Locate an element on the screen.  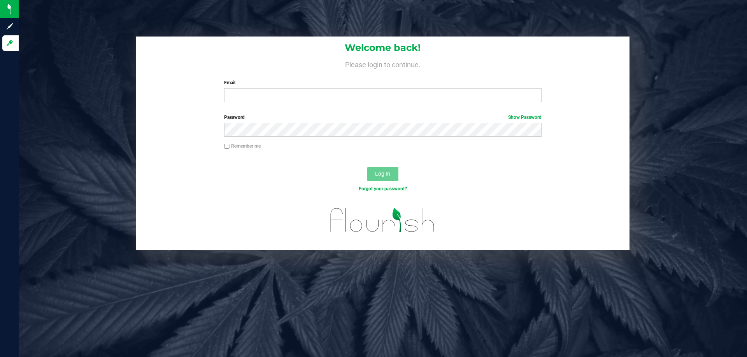
a: Show Password is located at coordinates (525, 117).